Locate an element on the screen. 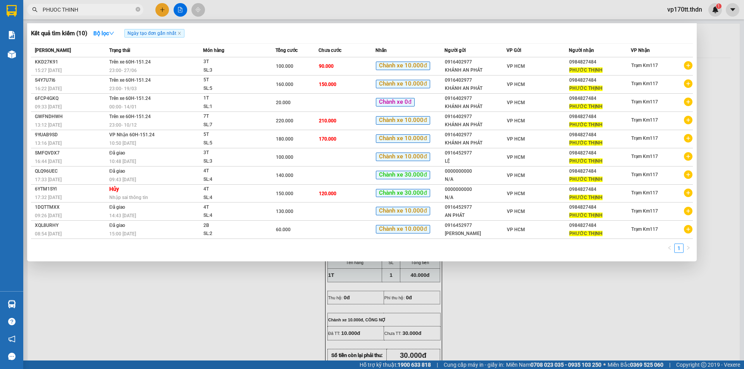  button: right is located at coordinates (688, 248).